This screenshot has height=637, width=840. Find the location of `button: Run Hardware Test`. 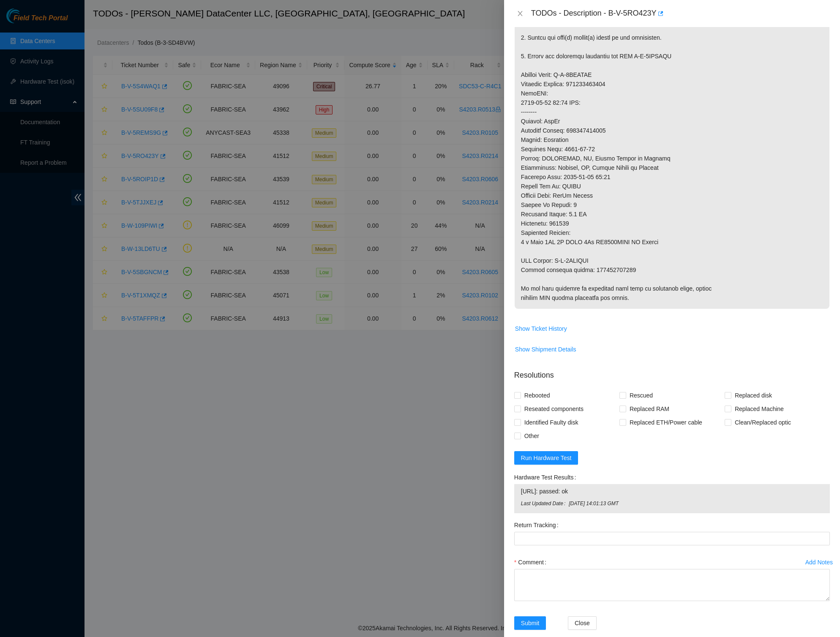

button: Run Hardware Test is located at coordinates (546, 458).